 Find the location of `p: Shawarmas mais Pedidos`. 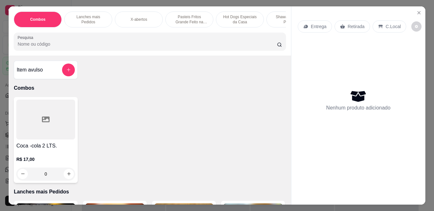

p: Shawarmas mais Pedidos is located at coordinates (290, 19).